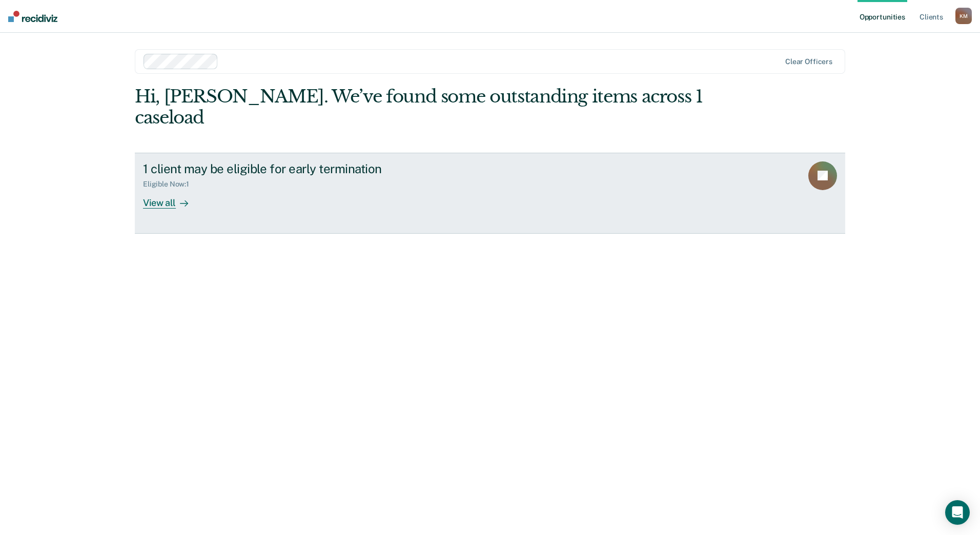 The width and height of the screenshot is (980, 535). What do you see at coordinates (490, 193) in the screenshot?
I see `a: 1 client may be eligible for early terminationEligible Now:1View all` at bounding box center [490, 193].